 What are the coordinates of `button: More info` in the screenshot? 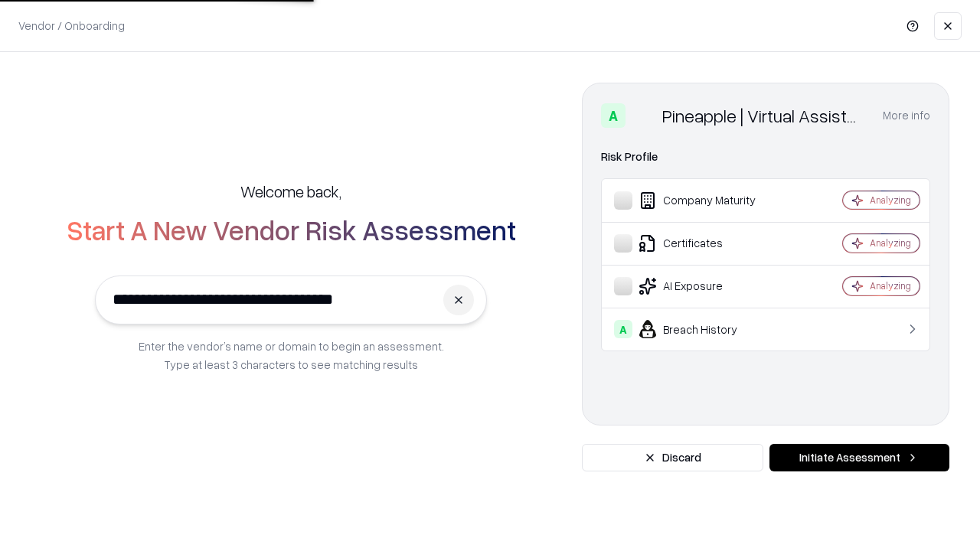 It's located at (907, 115).